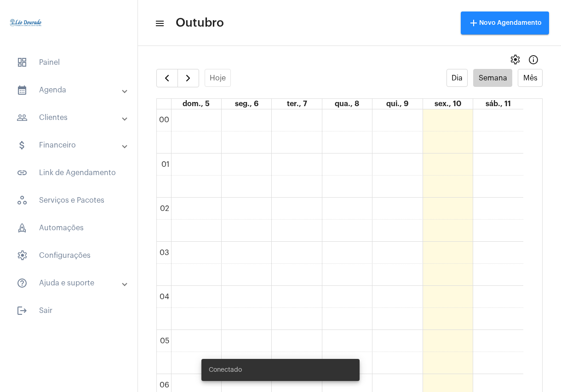 The height and width of the screenshot is (392, 561). I want to click on div: 02, so click(164, 209).